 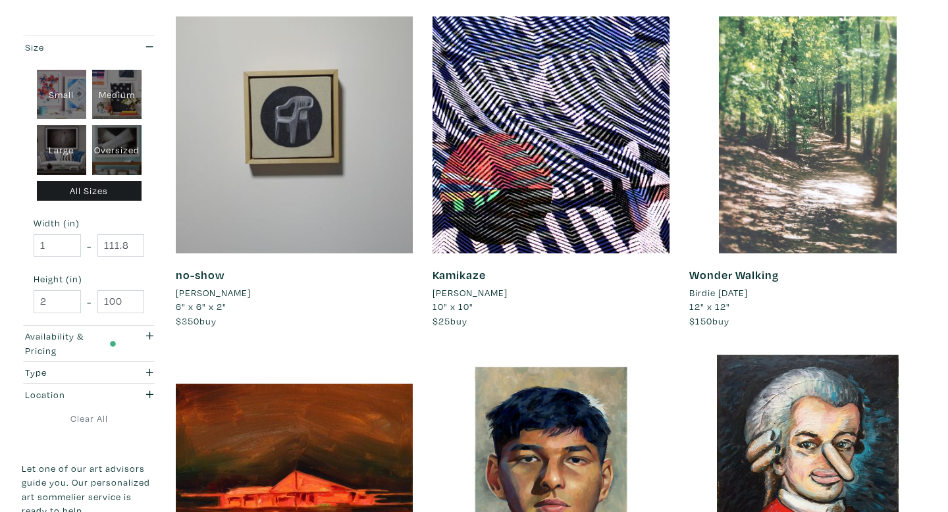 What do you see at coordinates (61, 150) in the screenshot?
I see `div: Large` at bounding box center [61, 150].